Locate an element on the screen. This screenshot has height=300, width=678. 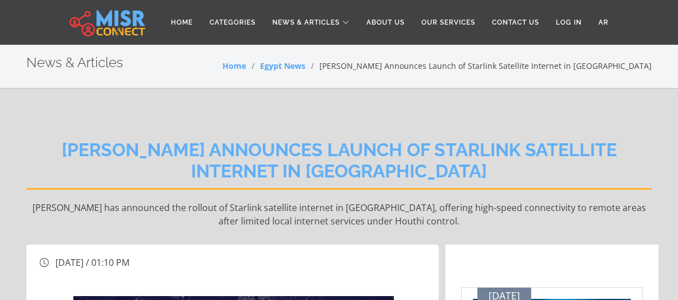
a: Our Services is located at coordinates (448, 22).